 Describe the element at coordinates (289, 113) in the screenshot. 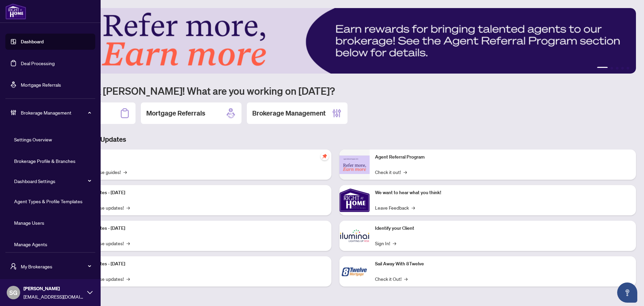

I see `h2: Brokerage Management` at that location.